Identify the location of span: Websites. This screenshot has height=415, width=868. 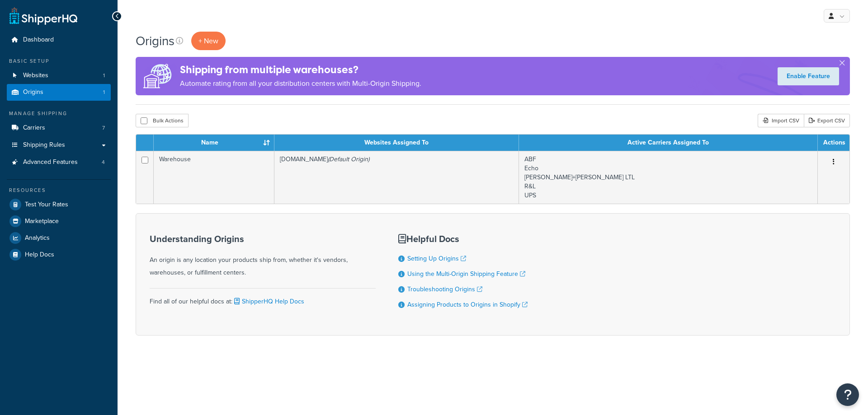
(36, 75).